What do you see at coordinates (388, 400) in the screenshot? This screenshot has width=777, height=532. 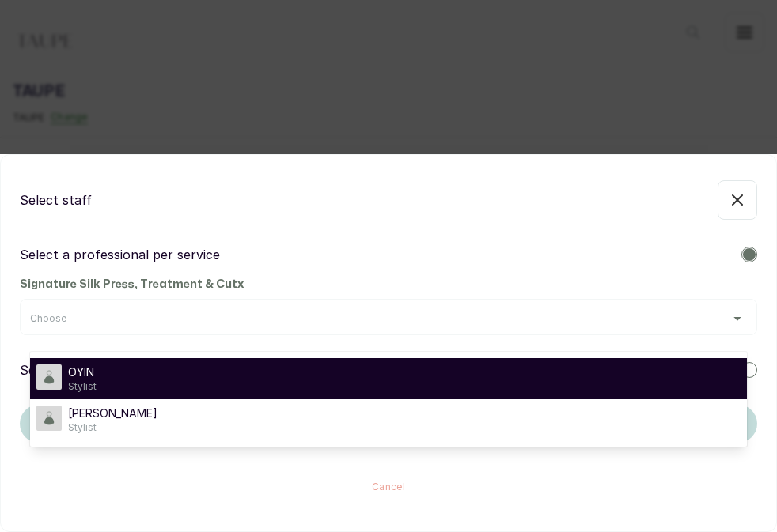 I see `ul: Choose` at bounding box center [388, 400].